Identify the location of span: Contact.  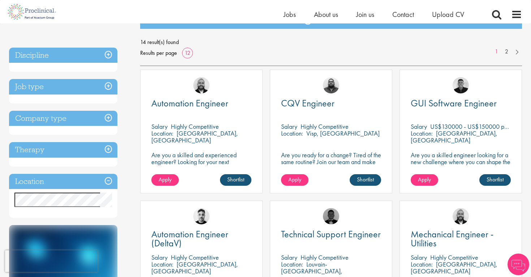
(403, 14).